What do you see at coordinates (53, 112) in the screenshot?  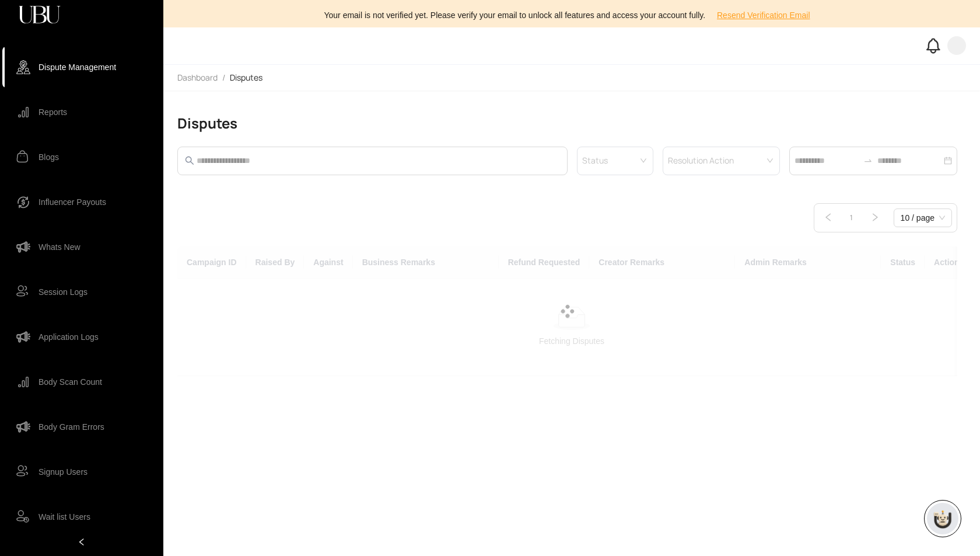 I see `span: Reports` at bounding box center [53, 112].